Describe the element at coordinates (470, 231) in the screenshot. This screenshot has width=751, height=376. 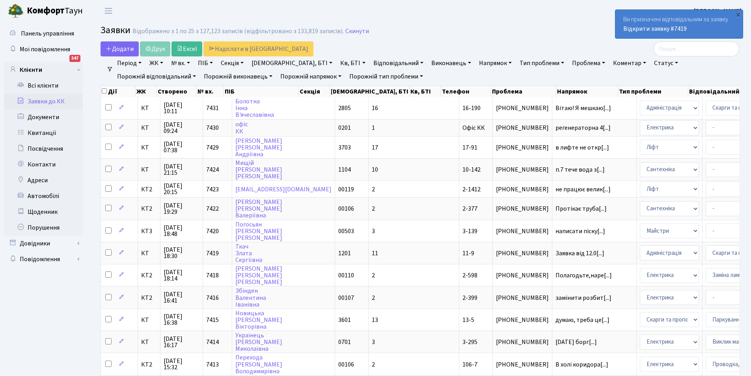
I see `span: 3-139` at that location.